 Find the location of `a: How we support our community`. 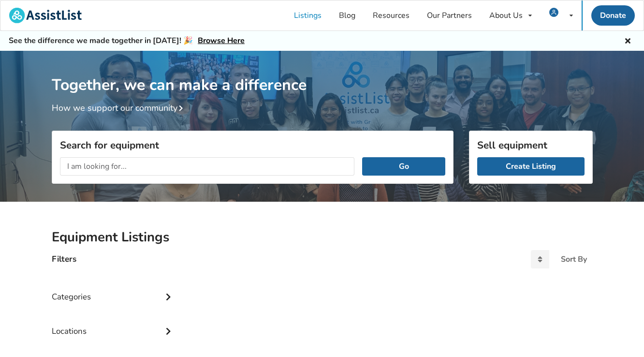

a: How we support our community is located at coordinates (119, 108).